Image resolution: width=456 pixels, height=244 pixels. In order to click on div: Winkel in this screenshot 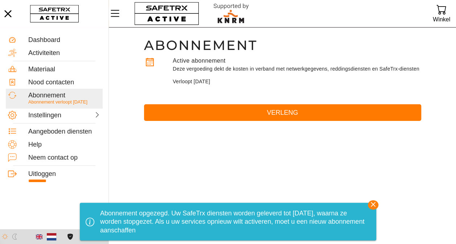, I will do `click(441, 19)`.